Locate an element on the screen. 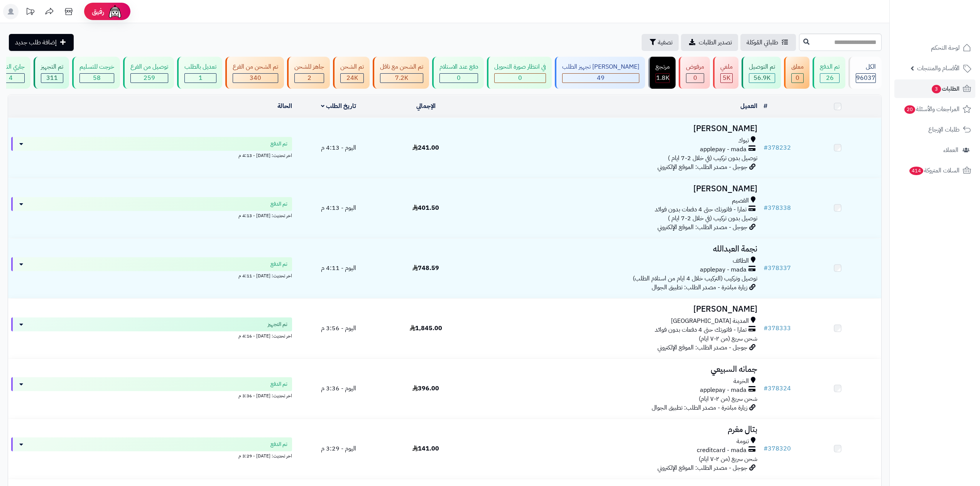  span: اليوم - 4:13 م is located at coordinates (339, 148).